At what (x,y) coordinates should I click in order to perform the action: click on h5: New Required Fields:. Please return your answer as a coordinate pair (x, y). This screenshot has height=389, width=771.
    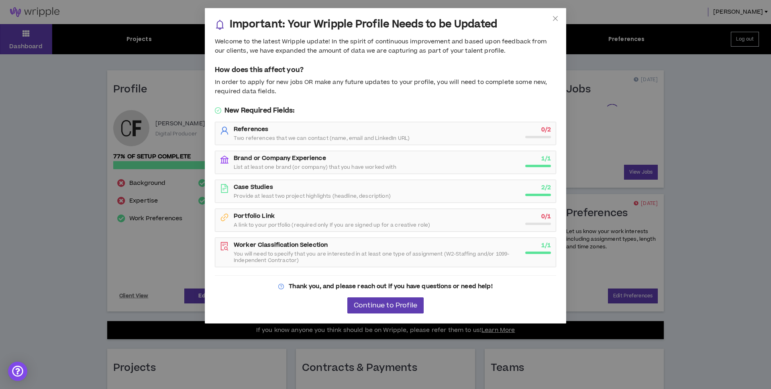
    Looking at the image, I should click on (386, 110).